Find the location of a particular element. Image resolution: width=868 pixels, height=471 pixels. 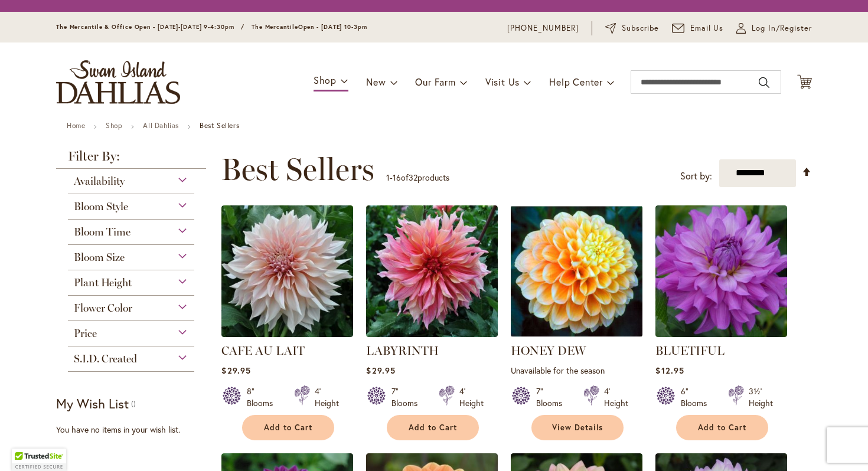

span: Bloom Size is located at coordinates (99, 257).